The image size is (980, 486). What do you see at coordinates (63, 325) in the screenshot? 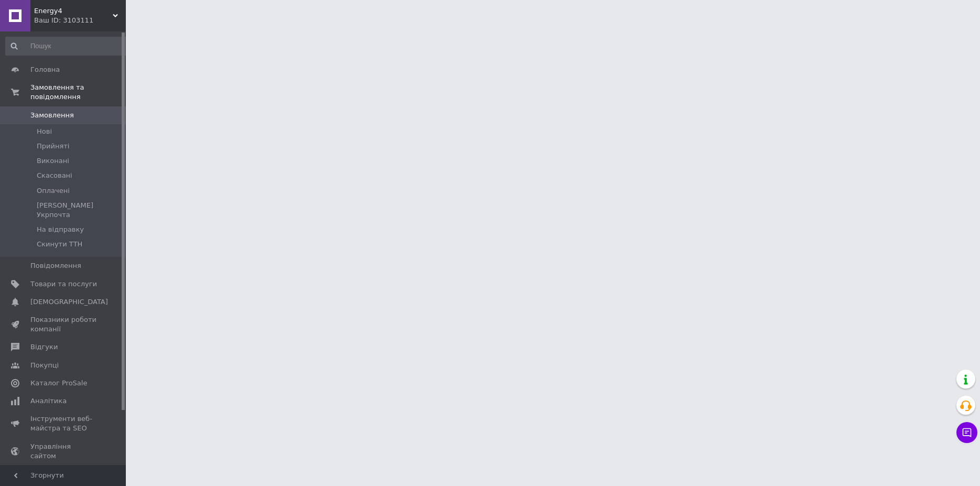
I see `span: Показники роботи компанії` at bounding box center [63, 325].